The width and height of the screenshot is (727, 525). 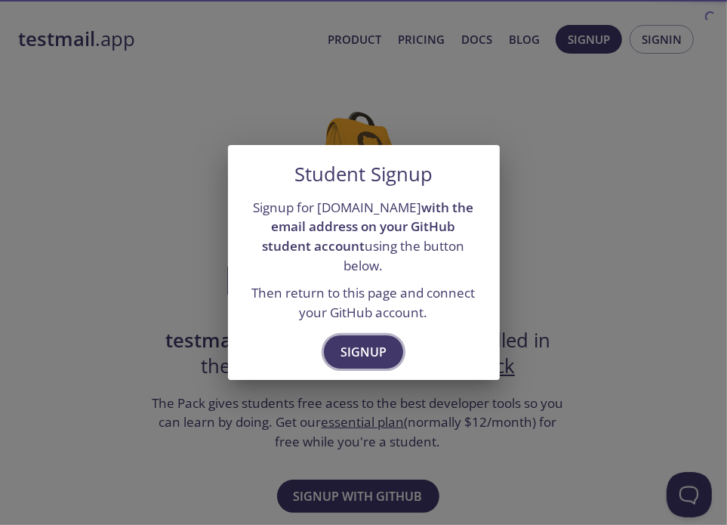 What do you see at coordinates (363, 352) in the screenshot?
I see `button: Signup` at bounding box center [363, 352].